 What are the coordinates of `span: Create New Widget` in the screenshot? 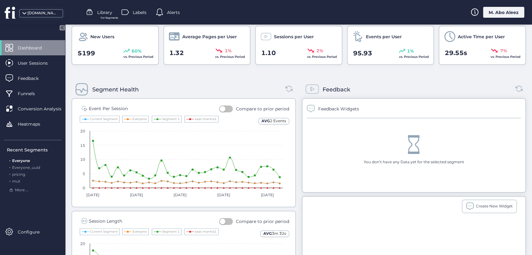 It's located at (494, 206).